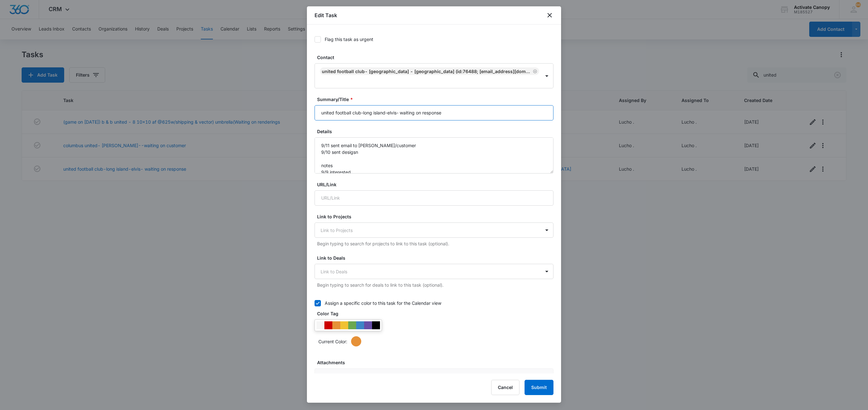 The height and width of the screenshot is (410, 868). Describe the element at coordinates (436, 184) in the screenshot. I see `label: URL/Link` at that location.